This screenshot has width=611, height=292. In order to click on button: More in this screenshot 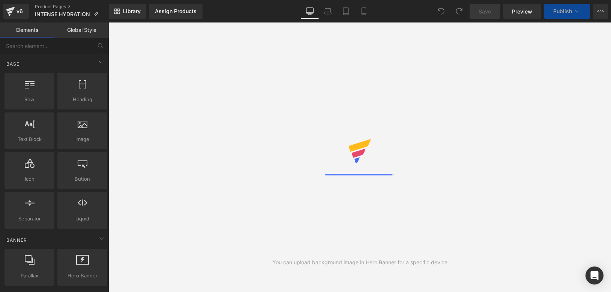, I will do `click(600, 11)`.